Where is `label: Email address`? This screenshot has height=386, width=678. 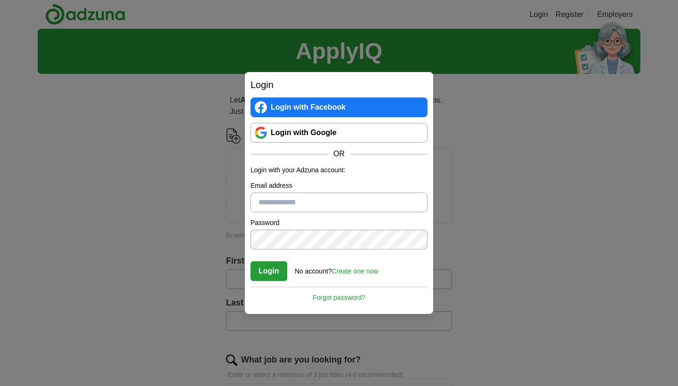
label: Email address is located at coordinates (339, 185).